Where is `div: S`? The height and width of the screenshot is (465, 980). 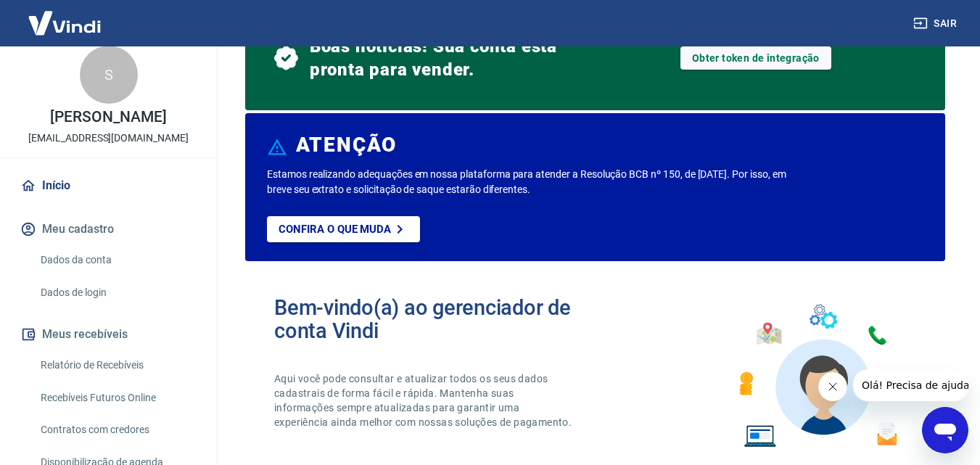
div: S is located at coordinates (109, 75).